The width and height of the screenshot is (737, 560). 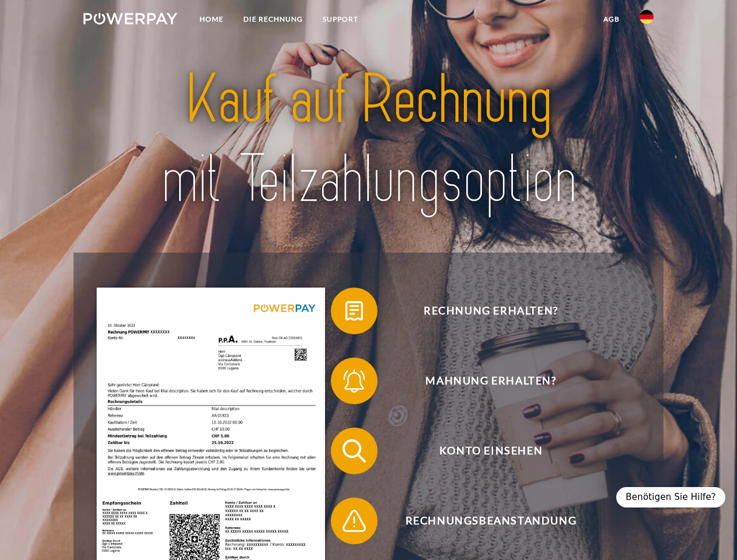 I want to click on a: DIE RECHNUNG, so click(x=273, y=19).